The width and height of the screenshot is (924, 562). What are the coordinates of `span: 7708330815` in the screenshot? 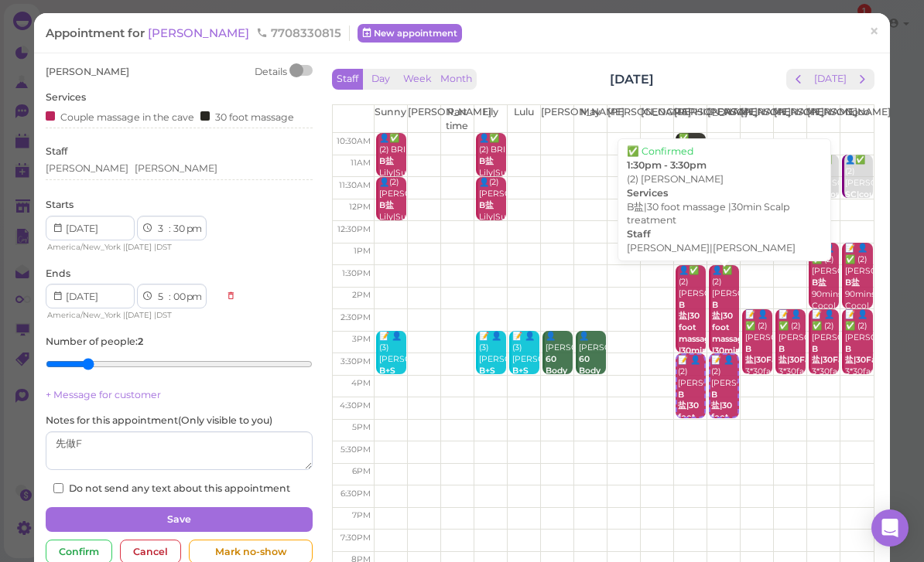 It's located at (299, 32).